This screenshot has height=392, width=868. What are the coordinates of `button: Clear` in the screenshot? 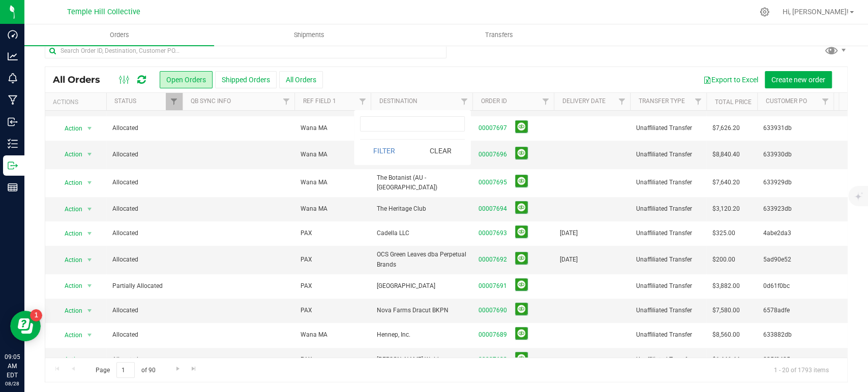 It's located at (441, 151).